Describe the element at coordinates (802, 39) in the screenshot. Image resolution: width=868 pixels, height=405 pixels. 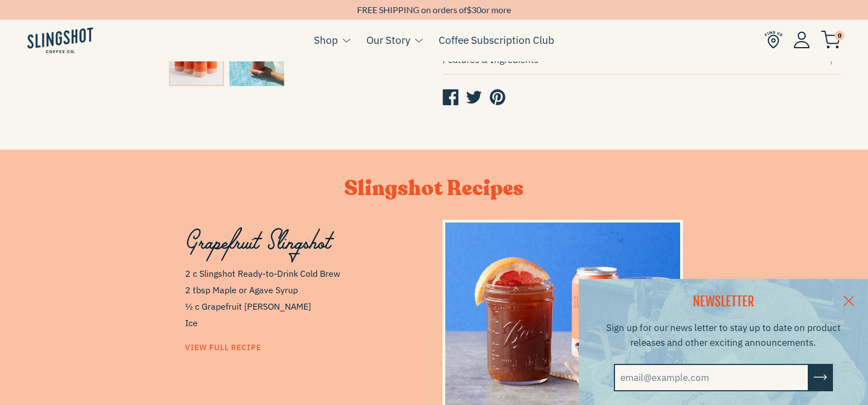
I see `img: Account` at that location.